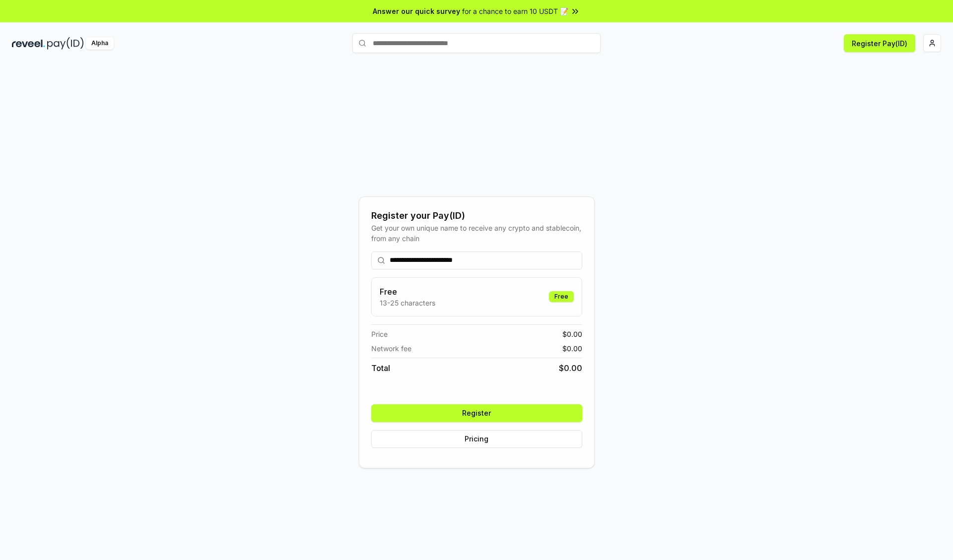 Image resolution: width=953 pixels, height=560 pixels. What do you see at coordinates (476, 439) in the screenshot?
I see `button: Pricing` at bounding box center [476, 439].